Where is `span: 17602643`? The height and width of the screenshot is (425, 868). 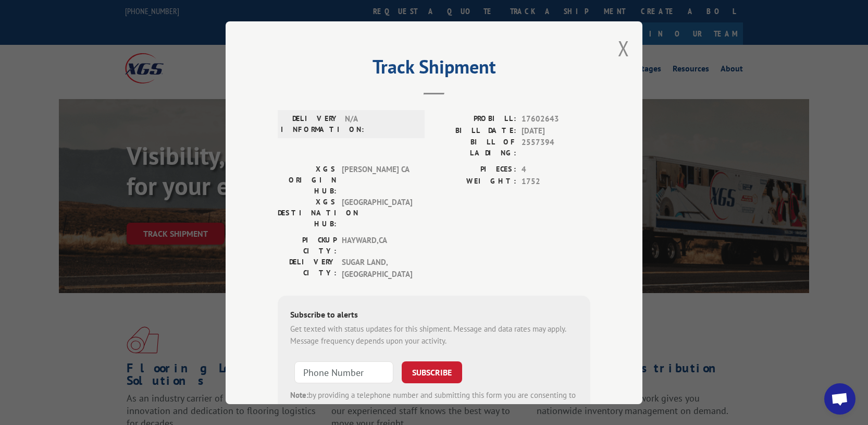
span: 17602643 is located at coordinates (556, 119).